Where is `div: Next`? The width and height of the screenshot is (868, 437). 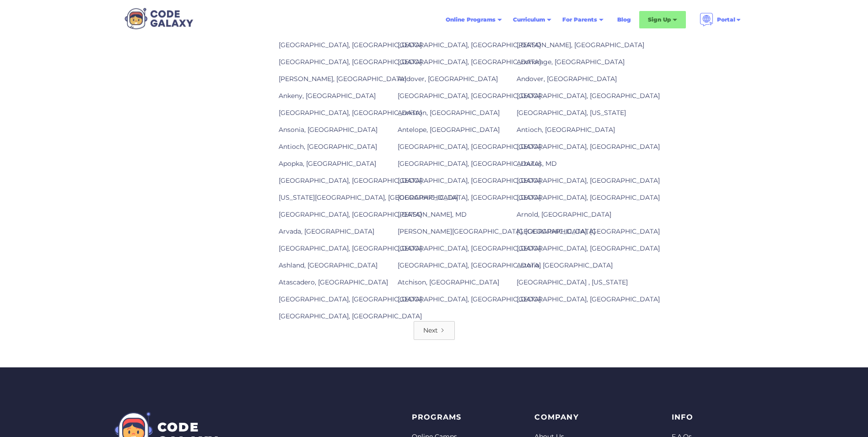
div: Next is located at coordinates (431, 330).